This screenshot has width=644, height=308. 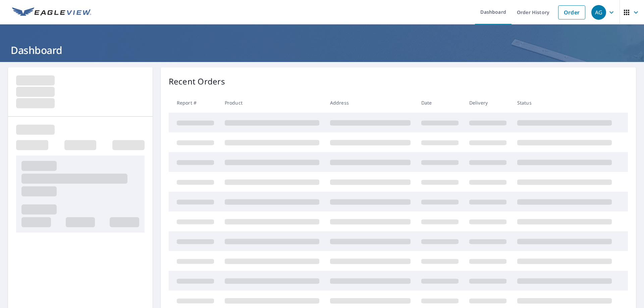 I want to click on th: Status, so click(x=565, y=103).